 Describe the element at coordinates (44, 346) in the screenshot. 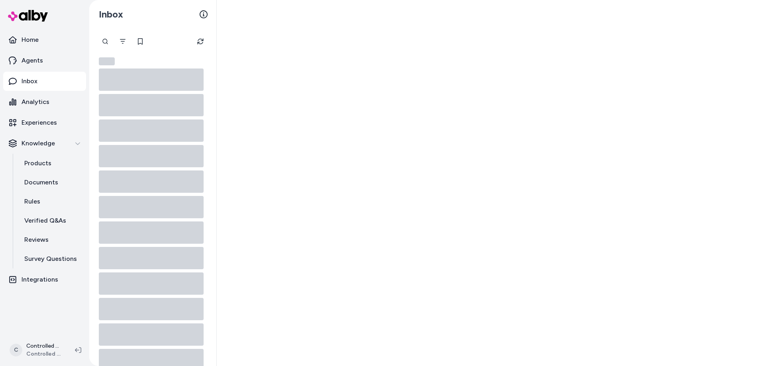

I see `p: Controlled Chaos Shopify` at that location.